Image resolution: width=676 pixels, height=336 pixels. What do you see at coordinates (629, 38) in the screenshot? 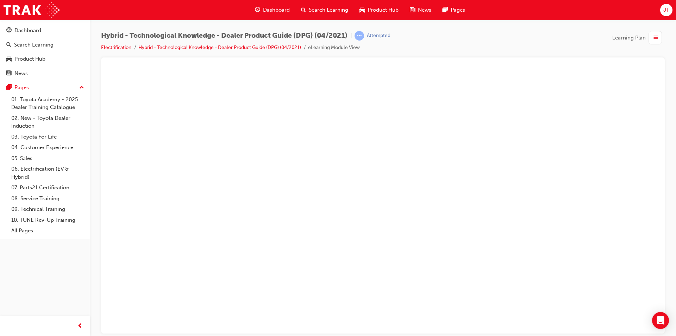
I see `span: Learning Plan` at bounding box center [629, 38].